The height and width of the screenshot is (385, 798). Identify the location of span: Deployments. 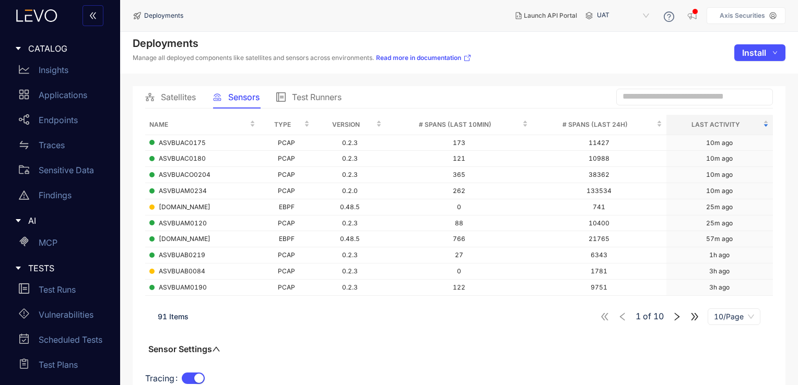
(163, 16).